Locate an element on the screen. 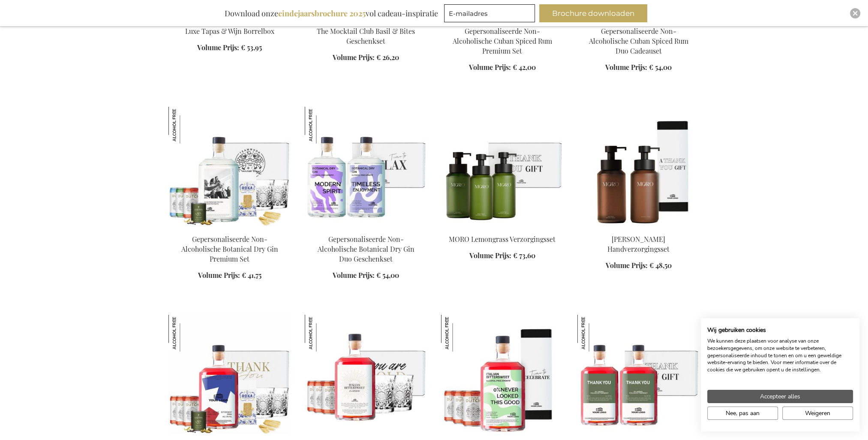 The image size is (868, 440). span: € 73,60 is located at coordinates (524, 256).